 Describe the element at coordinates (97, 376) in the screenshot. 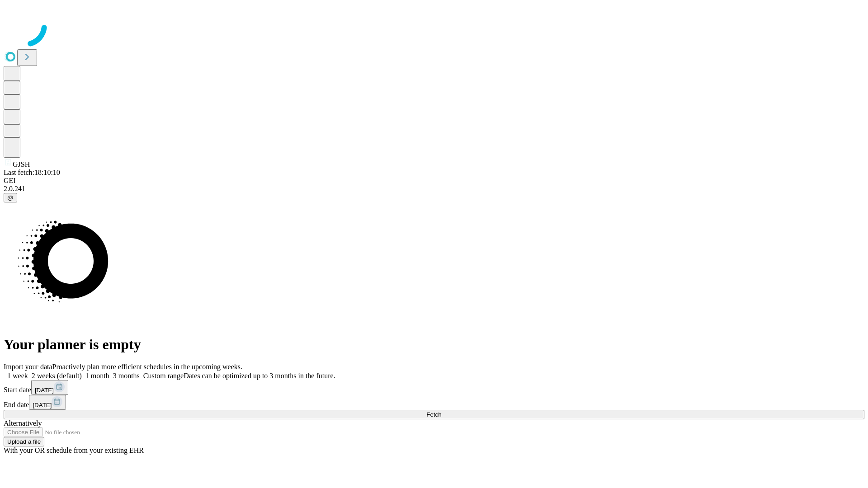

I see `span: 1 month` at that location.